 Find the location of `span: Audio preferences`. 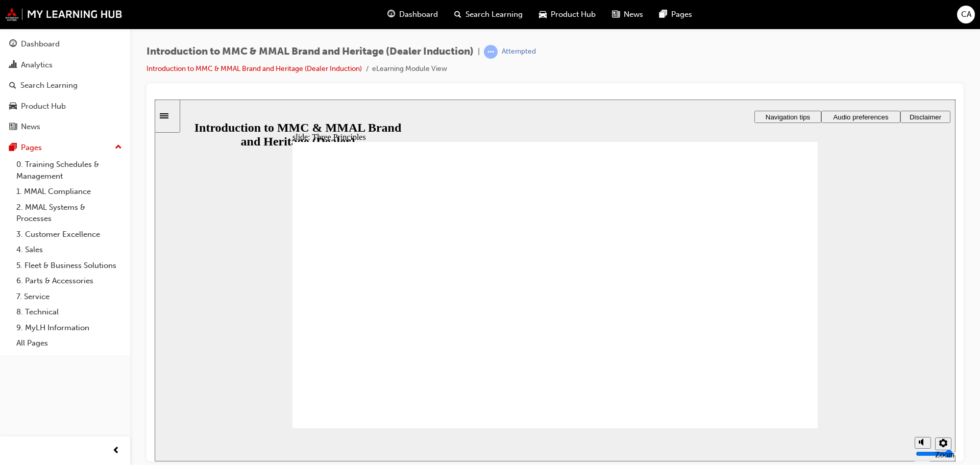

span: Audio preferences is located at coordinates (706, 17).